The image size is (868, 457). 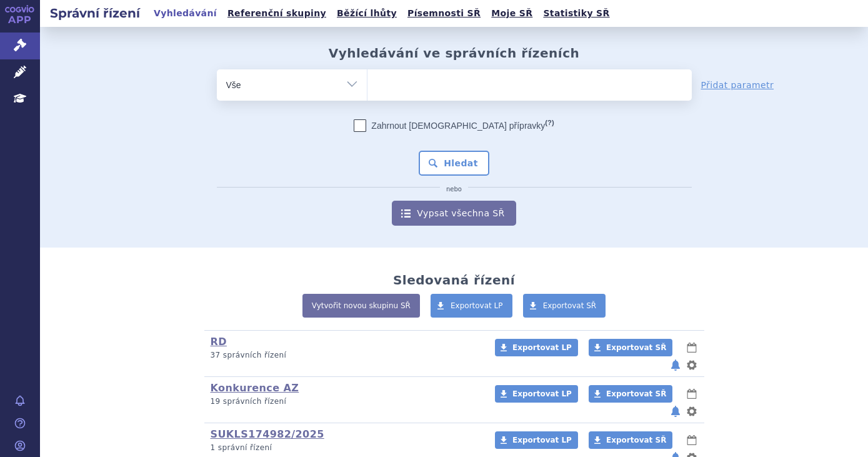 What do you see at coordinates (454, 163) in the screenshot?
I see `button: Hledat` at bounding box center [454, 163].